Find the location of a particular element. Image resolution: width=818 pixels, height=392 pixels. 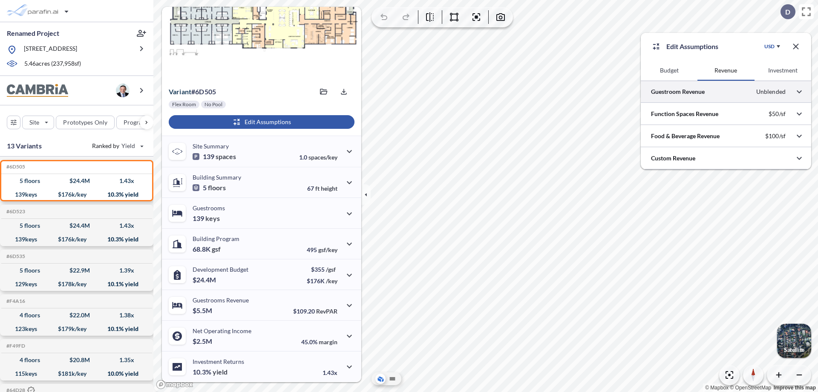

p: Development Budget is located at coordinates (220, 269).